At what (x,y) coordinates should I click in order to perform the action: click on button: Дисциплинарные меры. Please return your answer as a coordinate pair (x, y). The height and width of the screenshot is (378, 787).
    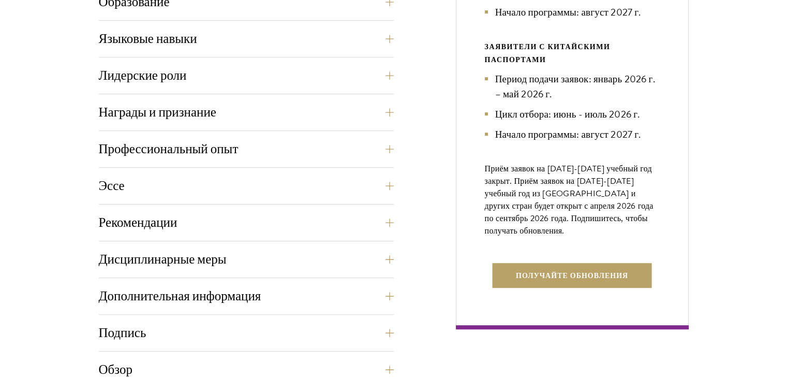
    Looking at the image, I should click on (246, 259).